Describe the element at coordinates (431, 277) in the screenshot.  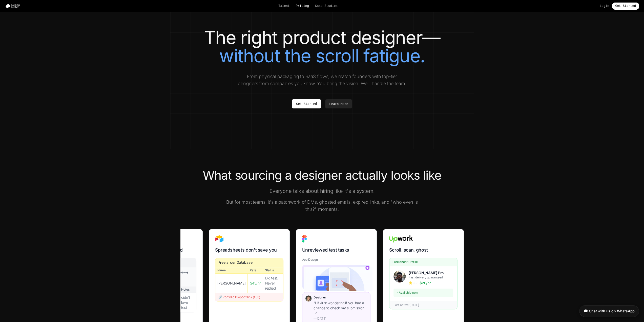
I see `div: Fast delivery guaranteed` at that location.